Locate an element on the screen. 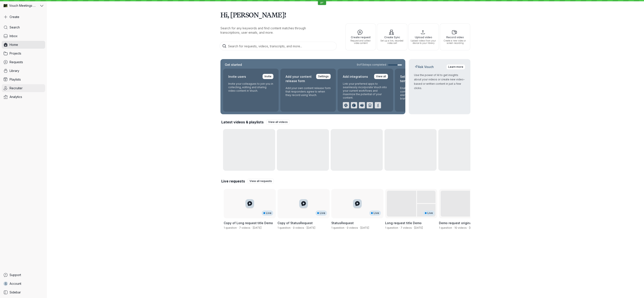 This screenshot has height=298, width=644. span: Copy of Long request title Demo is located at coordinates (248, 223).